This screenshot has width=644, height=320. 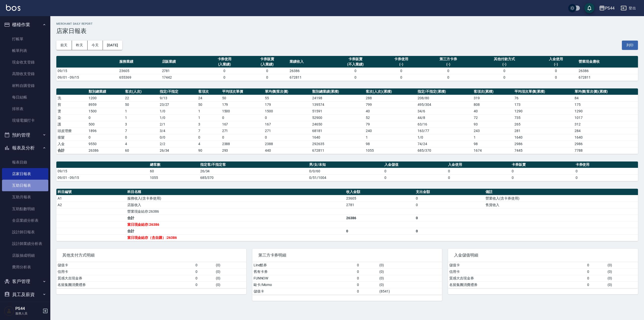 I want to click on td: 0/0/60, so click(x=346, y=171).